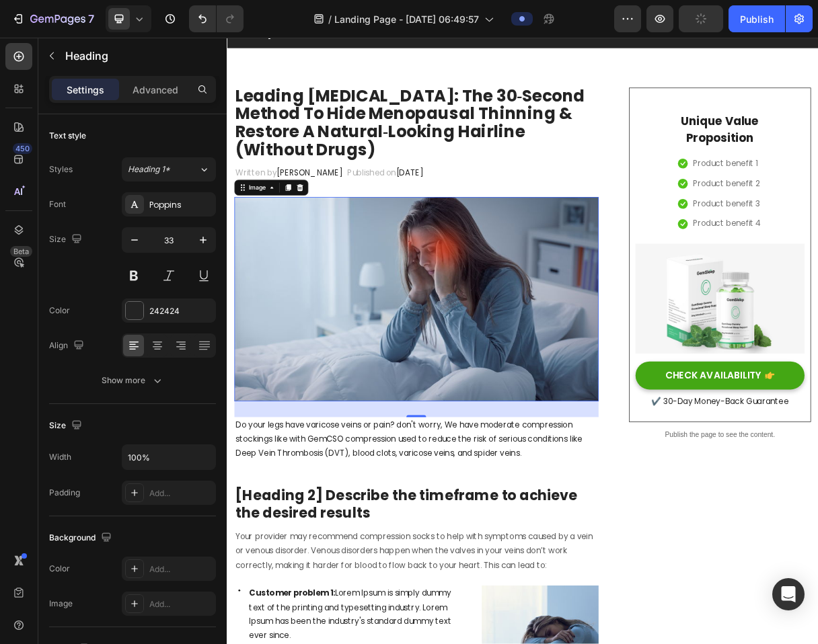  Describe the element at coordinates (169, 458) in the screenshot. I see `input: Auto` at that location.